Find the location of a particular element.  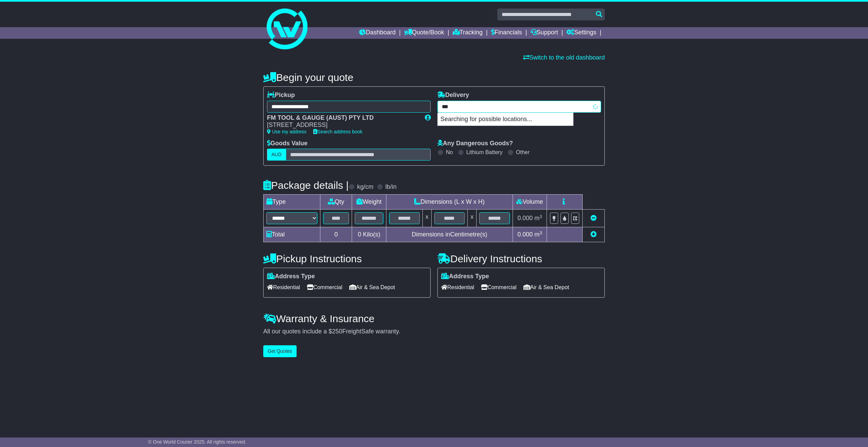

td: Dimensions in Centimetre(s) is located at coordinates (450, 235).